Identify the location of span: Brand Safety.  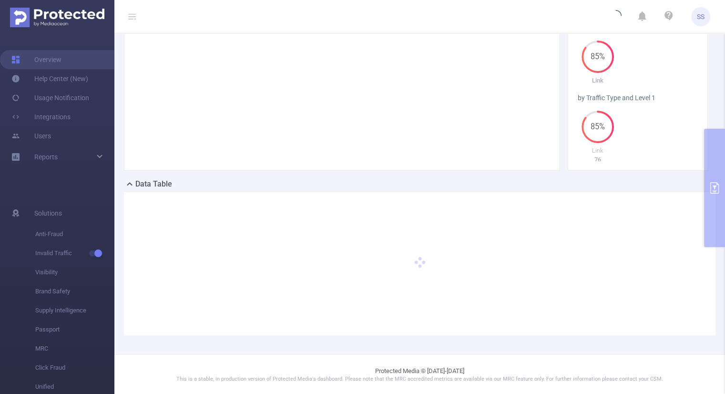
(75, 291).